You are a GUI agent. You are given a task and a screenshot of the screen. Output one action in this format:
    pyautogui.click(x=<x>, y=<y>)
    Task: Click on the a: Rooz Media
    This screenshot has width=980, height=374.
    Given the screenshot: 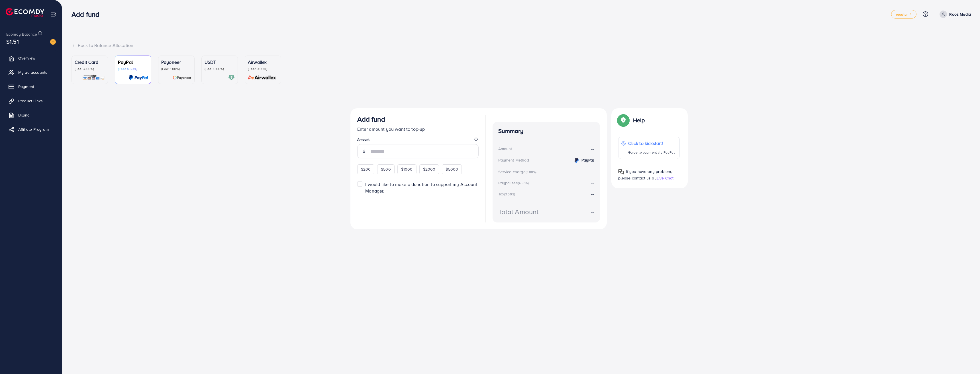 What is the action you would take?
    pyautogui.click(x=954, y=14)
    